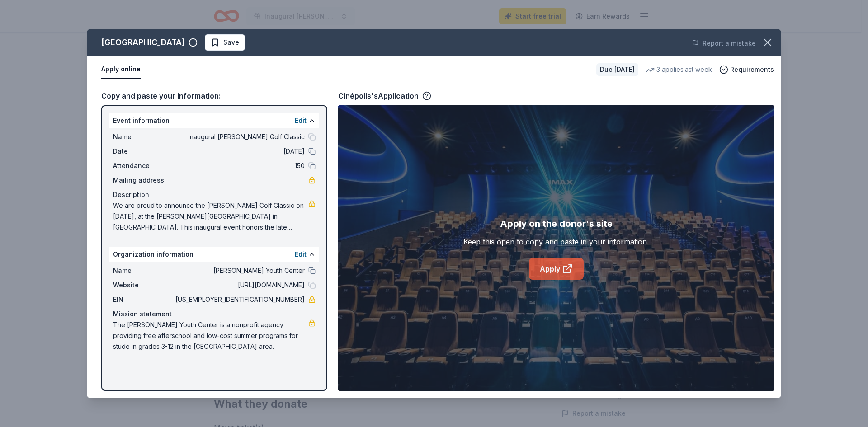 This screenshot has width=868, height=427. Describe the element at coordinates (215, 195) in the screenshot. I see `div: Description` at that location.